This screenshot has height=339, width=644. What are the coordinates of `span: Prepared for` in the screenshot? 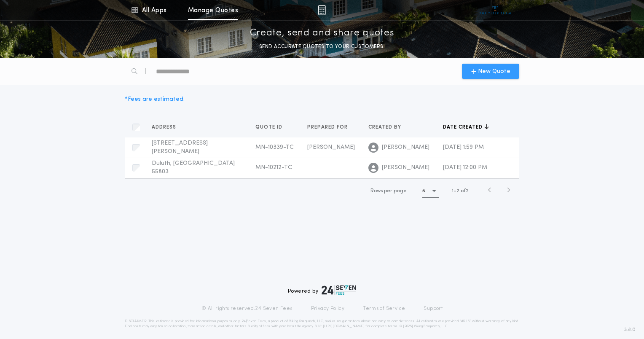 It's located at (328, 127).